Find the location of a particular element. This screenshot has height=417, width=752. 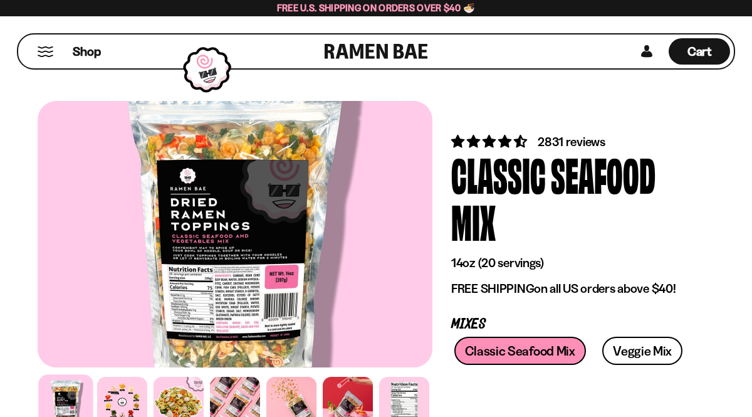

strong: FREE SHIPPING is located at coordinates (493, 288).